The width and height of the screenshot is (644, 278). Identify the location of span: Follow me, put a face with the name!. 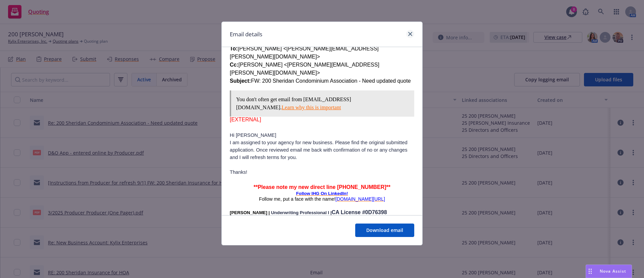
(322, 199).